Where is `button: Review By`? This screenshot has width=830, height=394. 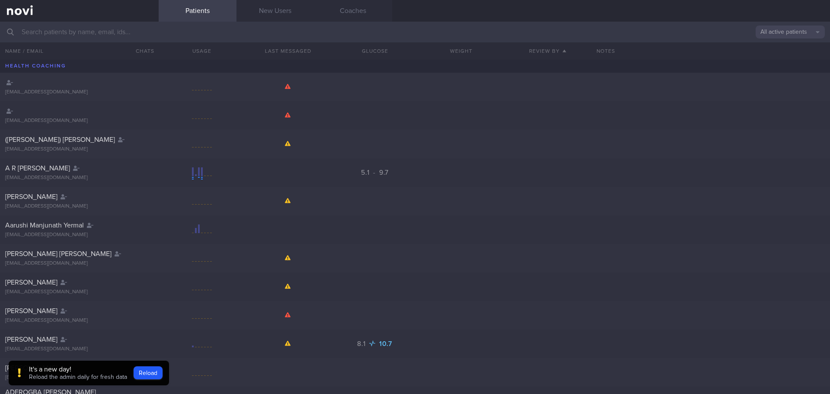 button: Review By is located at coordinates (548, 51).